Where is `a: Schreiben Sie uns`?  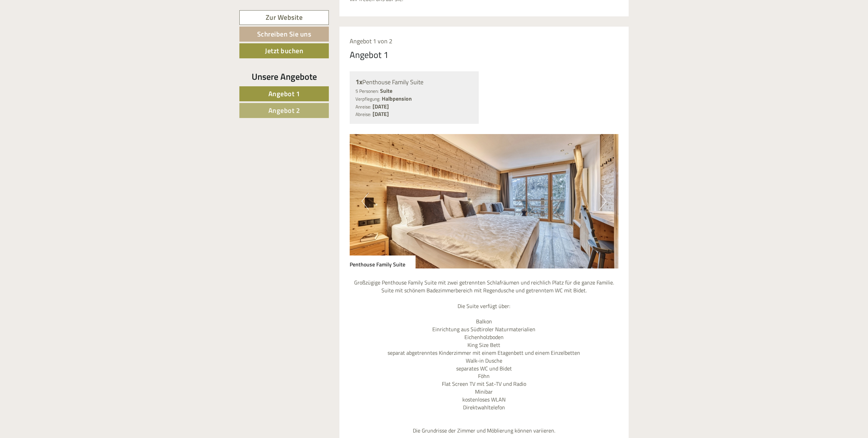 a: Schreiben Sie uns is located at coordinates (284, 34).